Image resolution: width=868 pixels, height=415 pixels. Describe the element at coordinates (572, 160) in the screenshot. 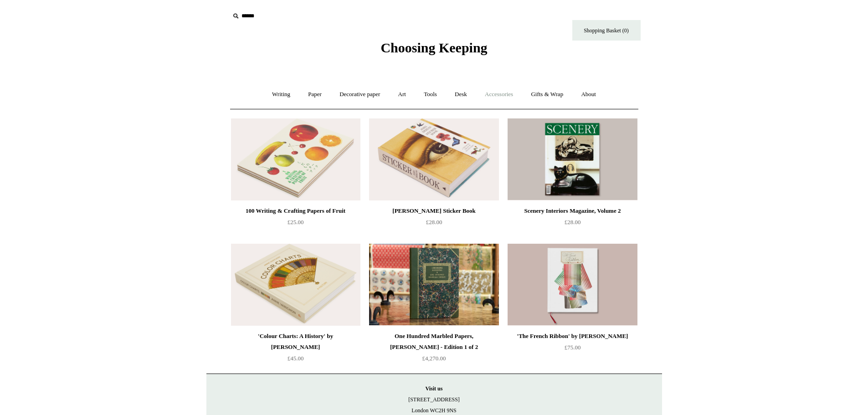

I see `img: Scenery Interiors Magazine, Volume 2` at that location.